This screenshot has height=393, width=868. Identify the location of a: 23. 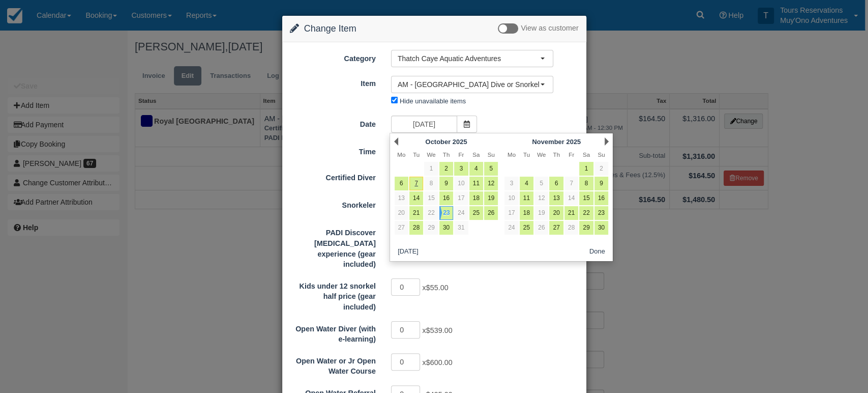
(601, 213).